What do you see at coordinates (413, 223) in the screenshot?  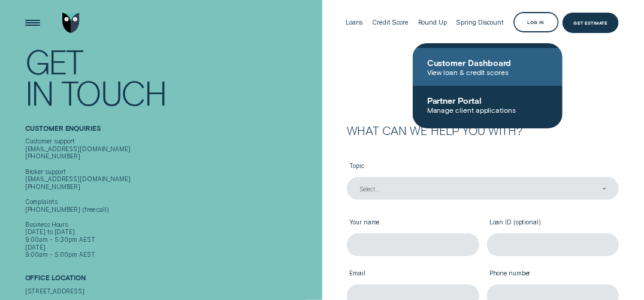 I see `label: Your name` at bounding box center [413, 223].